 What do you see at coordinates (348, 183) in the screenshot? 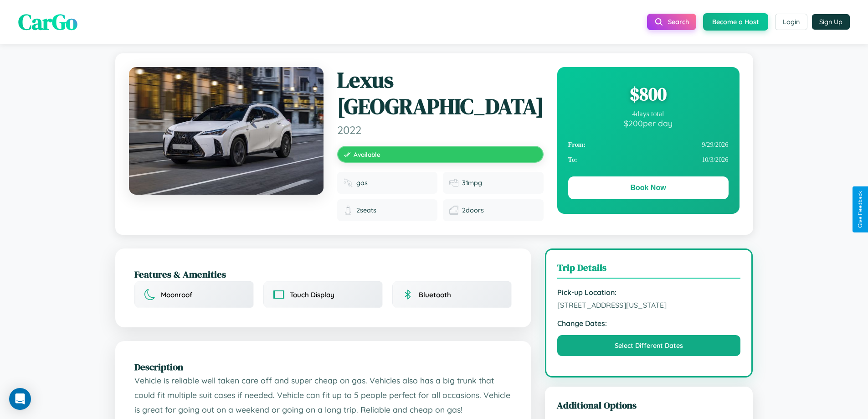
I see `img: Fuel type` at bounding box center [348, 183].